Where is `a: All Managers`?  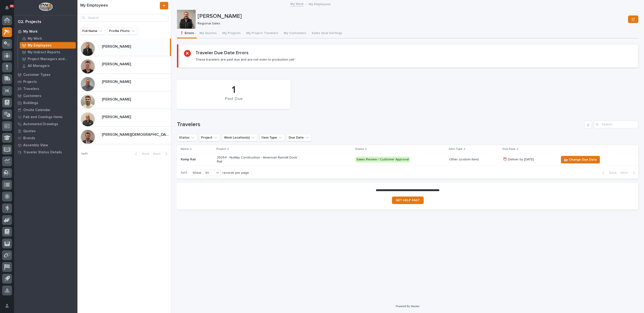 a: All Managers is located at coordinates (48, 66).